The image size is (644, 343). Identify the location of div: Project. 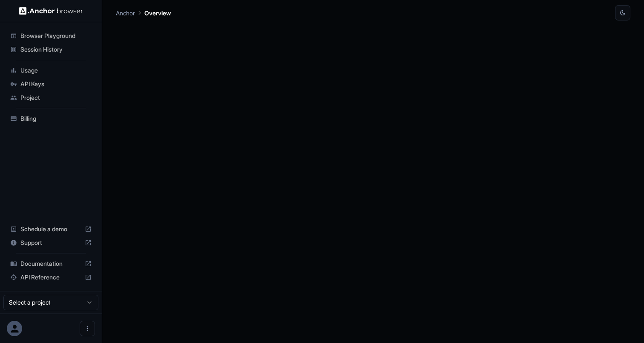
(51, 98).